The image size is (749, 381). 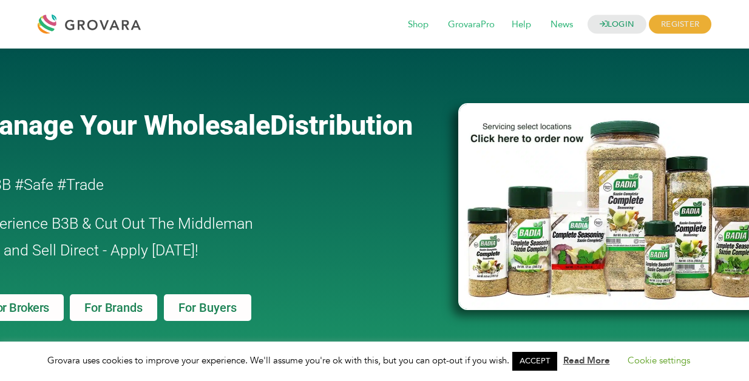 What do you see at coordinates (659, 361) in the screenshot?
I see `a: Cookie settings` at bounding box center [659, 361].